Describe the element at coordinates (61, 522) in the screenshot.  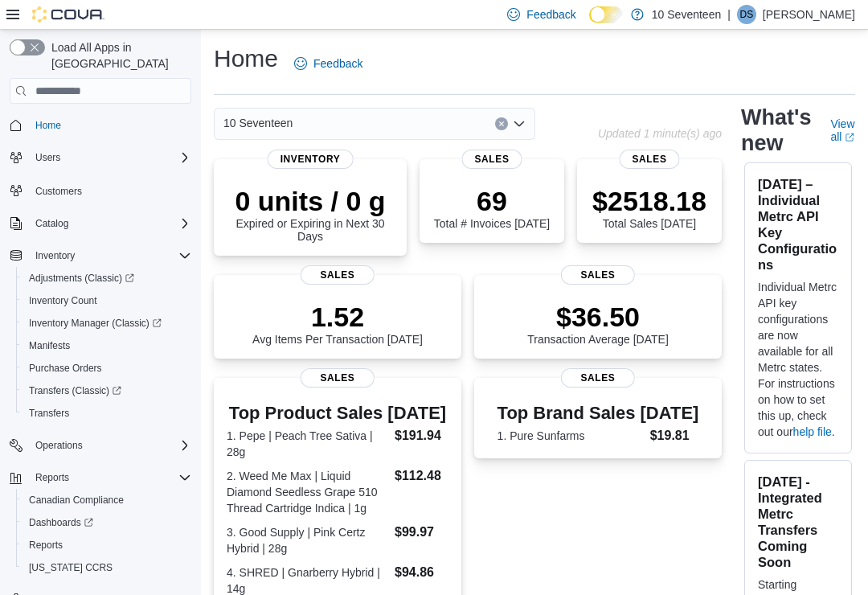
I see `span: Dashboards` at that location.